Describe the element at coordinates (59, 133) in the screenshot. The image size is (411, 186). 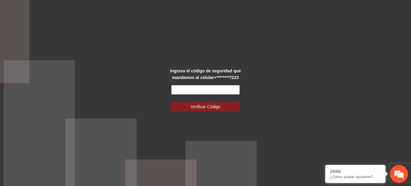
I see `textarea: Escriba su mensaje y pulse “Intro”` at that location.